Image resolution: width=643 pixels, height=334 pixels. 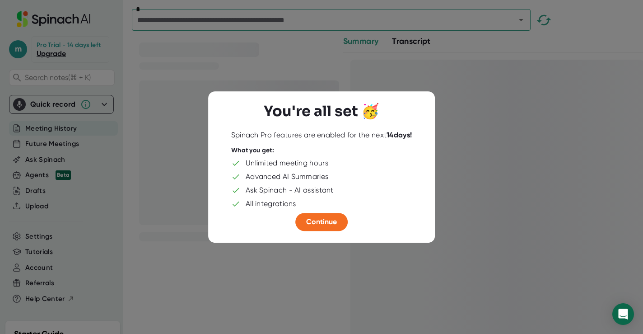 I want to click on div: Spinach Pro features are enabled for the next, so click(x=322, y=135).